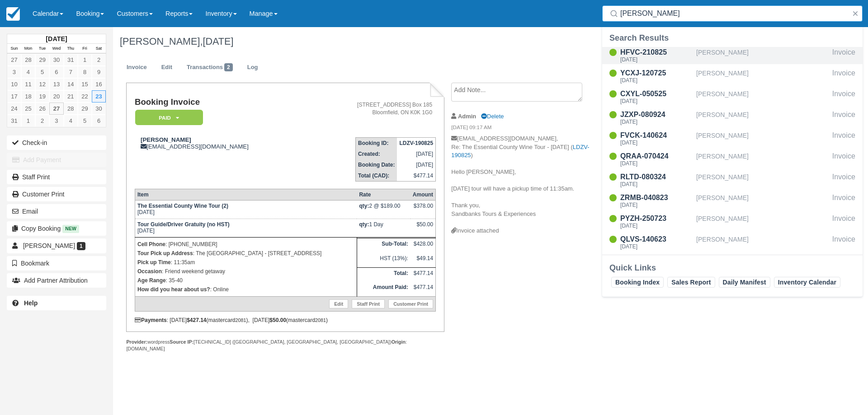  What do you see at coordinates (85, 96) in the screenshot?
I see `a: 22` at bounding box center [85, 96].